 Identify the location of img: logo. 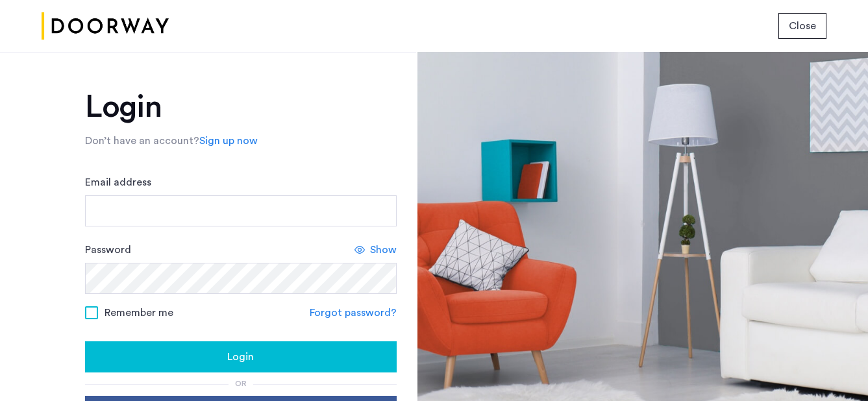
(105, 26).